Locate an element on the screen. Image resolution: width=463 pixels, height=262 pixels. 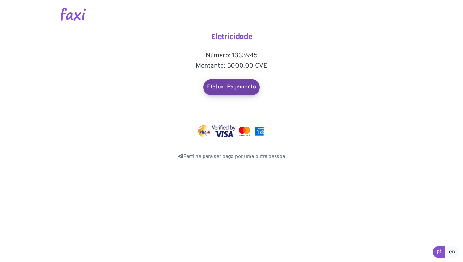
a: pt is located at coordinates (439, 252).